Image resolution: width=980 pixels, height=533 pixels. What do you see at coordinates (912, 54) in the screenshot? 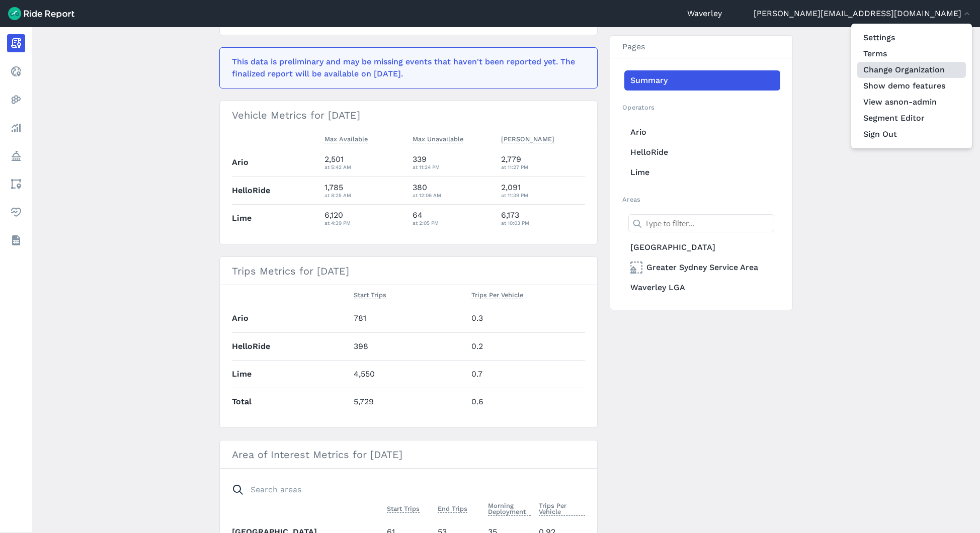
I see `a: Terms` at bounding box center [912, 54].